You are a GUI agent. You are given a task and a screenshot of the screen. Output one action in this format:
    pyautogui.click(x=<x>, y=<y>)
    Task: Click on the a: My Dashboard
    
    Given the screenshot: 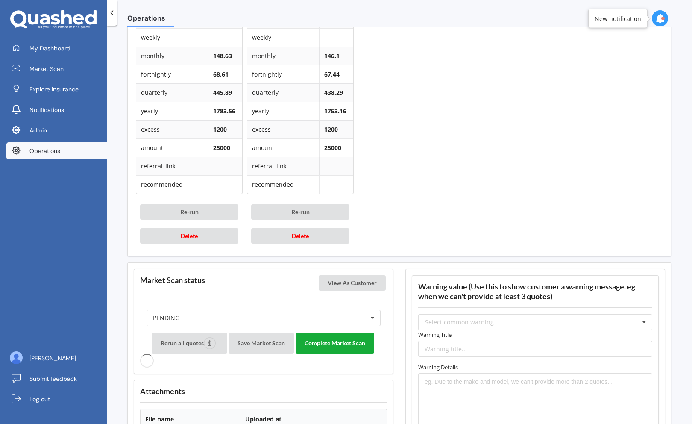 What is the action you would take?
    pyautogui.click(x=56, y=48)
    